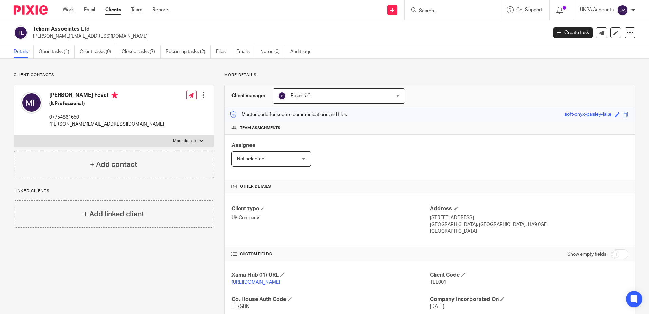 The height and width of the screenshot is (314, 649). I want to click on span: TE7GBK, so click(240, 306).